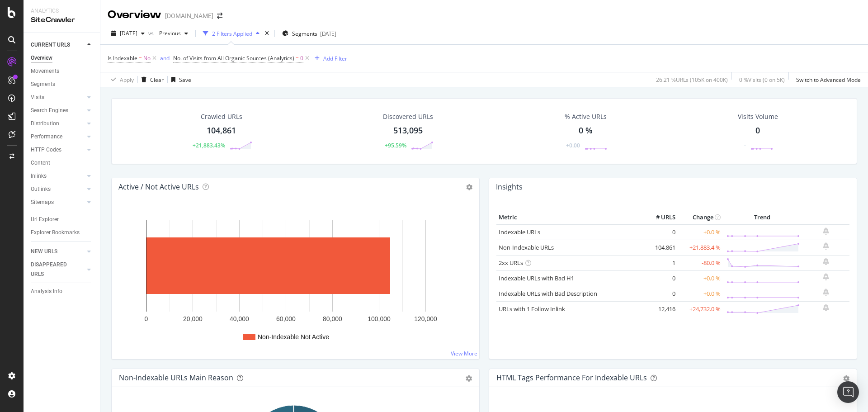 This screenshot has width=868, height=412. Describe the element at coordinates (57, 189) in the screenshot. I see `a: Outlinks` at that location.